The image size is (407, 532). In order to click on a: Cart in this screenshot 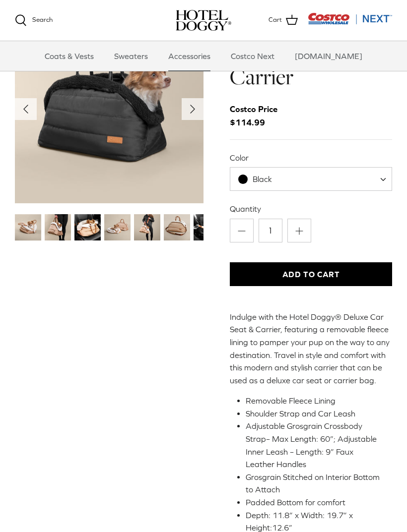, I will do `click(283, 20)`.